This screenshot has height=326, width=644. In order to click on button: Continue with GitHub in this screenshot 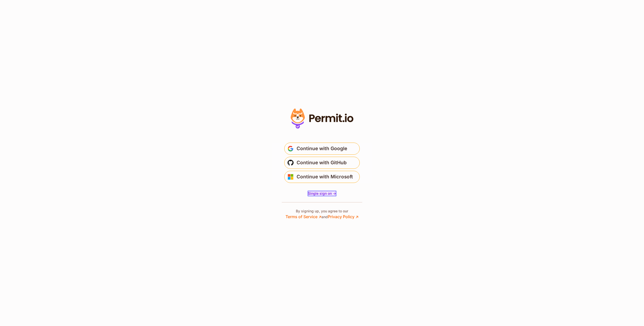, I will do `click(322, 163)`.